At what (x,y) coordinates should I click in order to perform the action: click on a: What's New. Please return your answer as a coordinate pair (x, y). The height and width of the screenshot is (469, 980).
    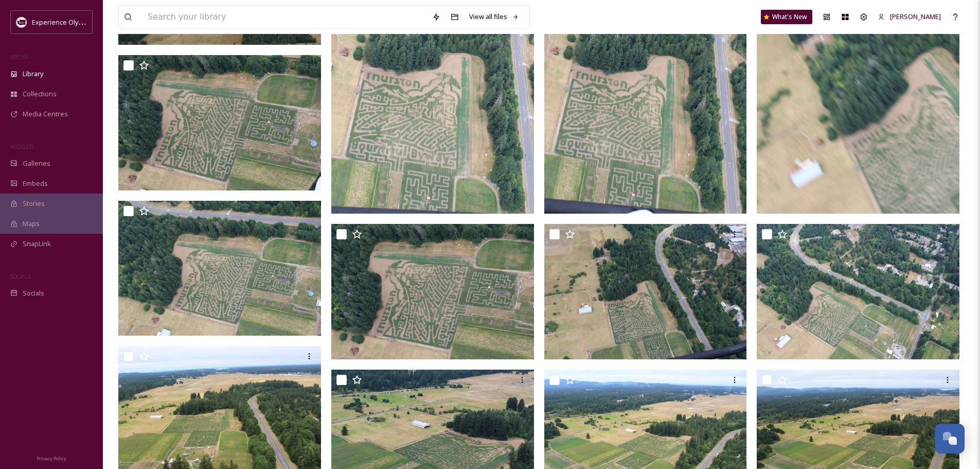
    Looking at the image, I should click on (786, 17).